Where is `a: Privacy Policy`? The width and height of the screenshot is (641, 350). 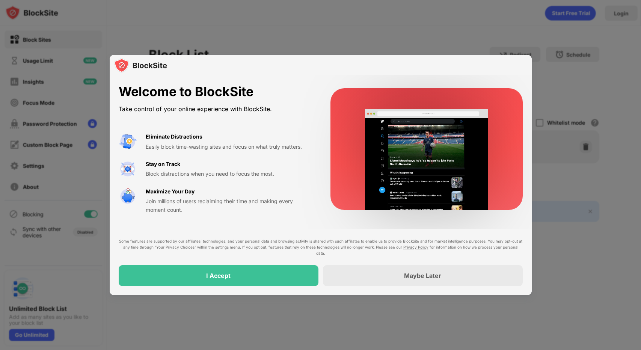 a: Privacy Policy is located at coordinates (415, 247).